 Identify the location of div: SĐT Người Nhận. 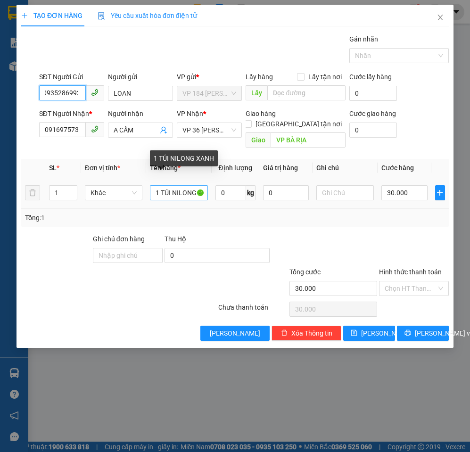
(72, 114).